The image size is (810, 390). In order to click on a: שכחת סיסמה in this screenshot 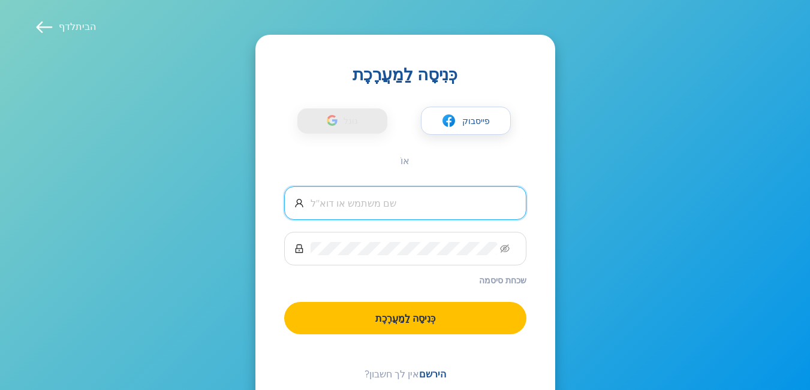, I will do `click(502, 281)`.